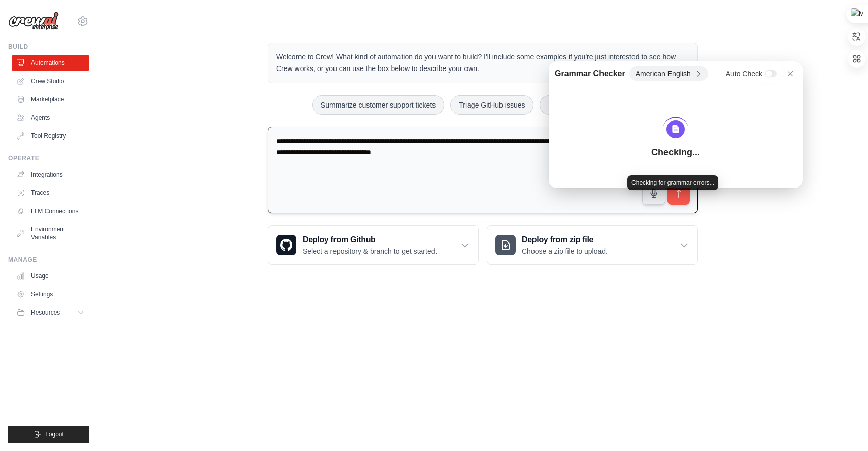  What do you see at coordinates (564, 251) in the screenshot?
I see `p: Choose a zip file to upload.` at bounding box center [564, 251].